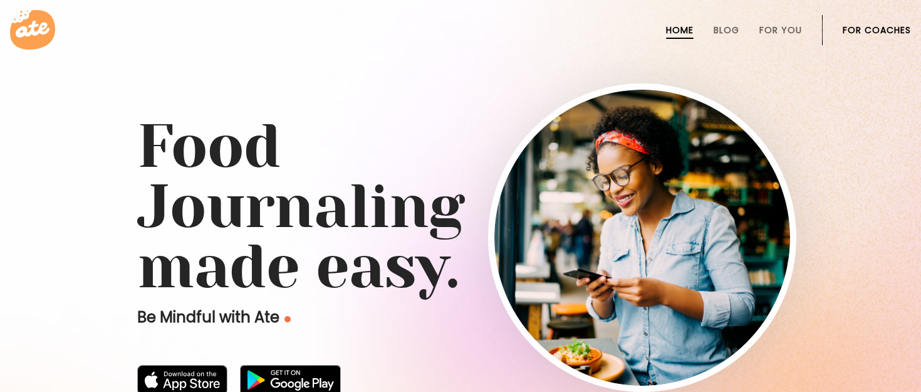 This screenshot has height=392, width=921. Describe the element at coordinates (726, 30) in the screenshot. I see `a: Blog` at that location.